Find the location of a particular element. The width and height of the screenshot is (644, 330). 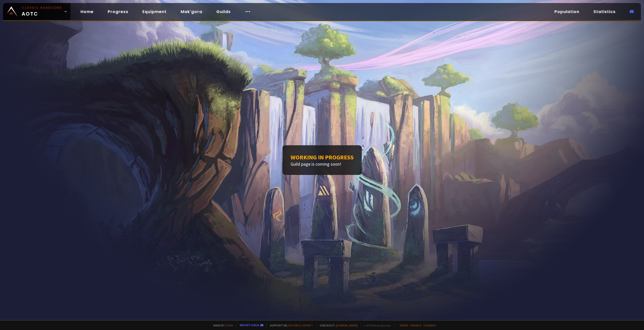

a: Progress is located at coordinates (118, 12).